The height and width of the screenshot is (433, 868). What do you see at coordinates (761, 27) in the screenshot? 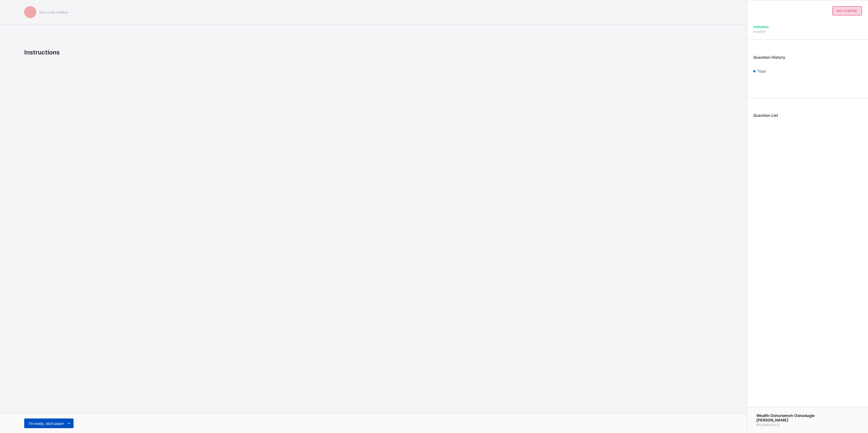
I see `span: minutes` at bounding box center [761, 27].